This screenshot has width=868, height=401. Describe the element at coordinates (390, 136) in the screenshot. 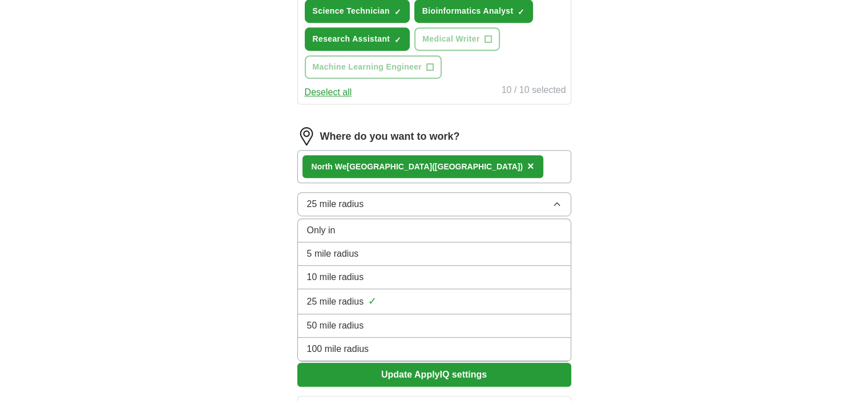

I see `label: Where do you want to work?` at that location.